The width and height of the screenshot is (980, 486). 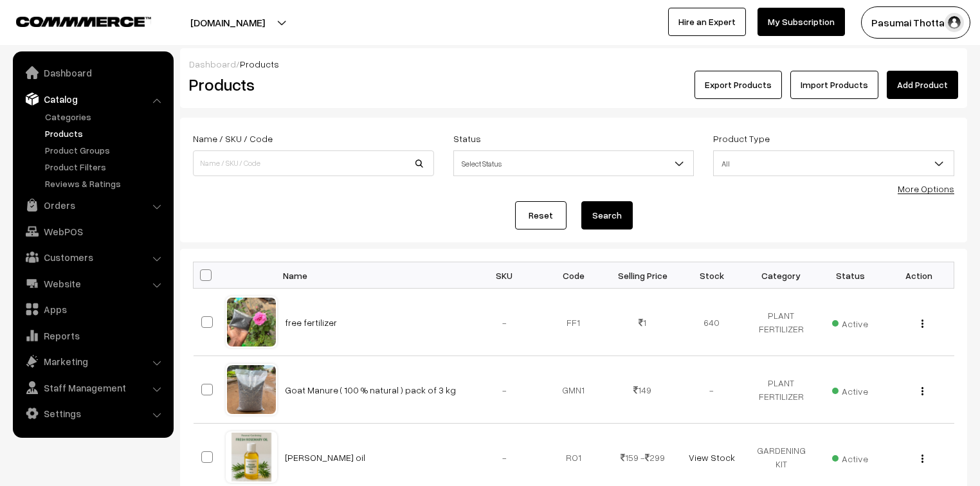 I want to click on a: free fertilizer, so click(x=311, y=322).